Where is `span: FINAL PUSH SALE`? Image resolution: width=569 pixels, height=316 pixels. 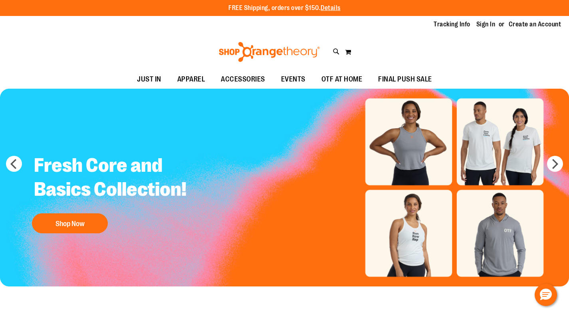
span: FINAL PUSH SALE is located at coordinates (405, 79).